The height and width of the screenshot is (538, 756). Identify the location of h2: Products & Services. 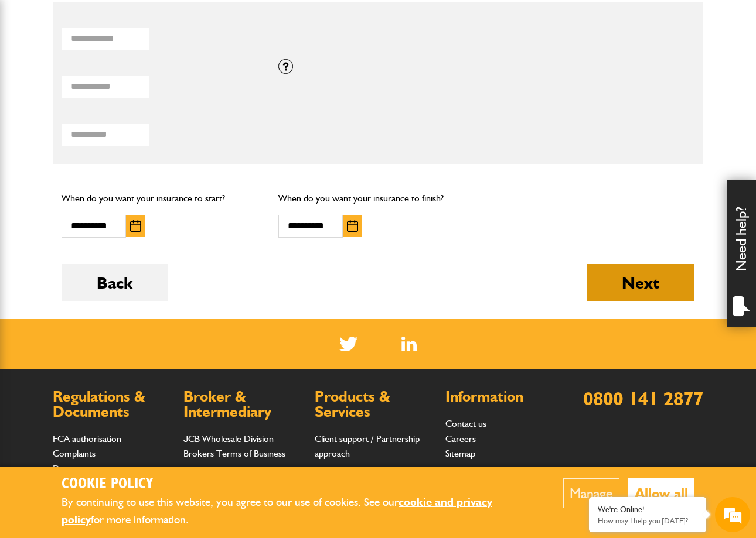
(374, 404).